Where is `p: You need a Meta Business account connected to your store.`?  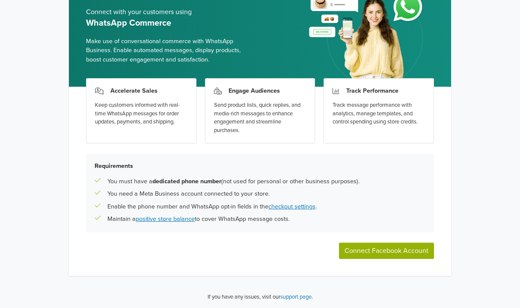 p: You need a Meta Business account connected to your store. is located at coordinates (188, 194).